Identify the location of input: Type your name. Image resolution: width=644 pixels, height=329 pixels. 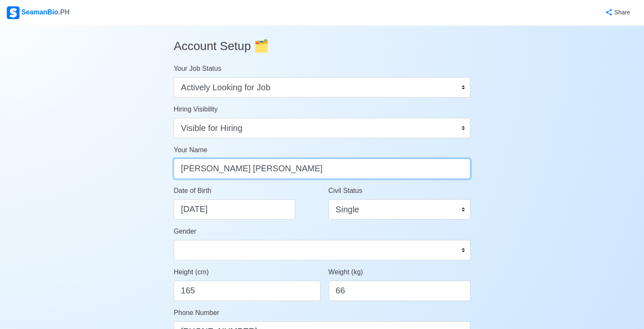
(322, 169).